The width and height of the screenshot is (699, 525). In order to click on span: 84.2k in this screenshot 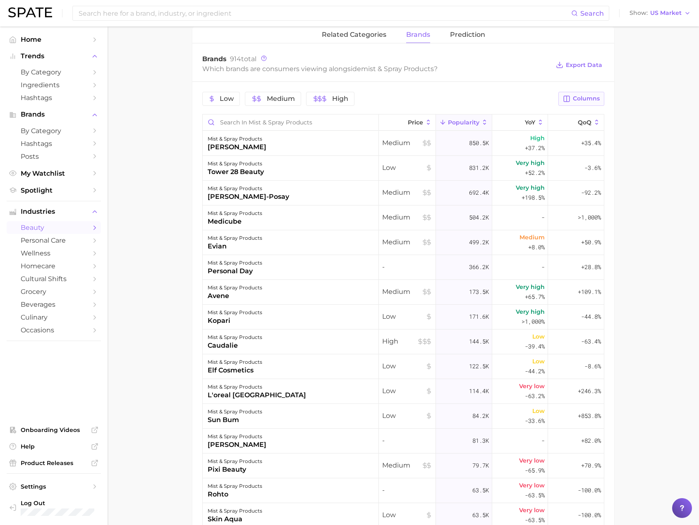, I will do `click(480, 416)`.